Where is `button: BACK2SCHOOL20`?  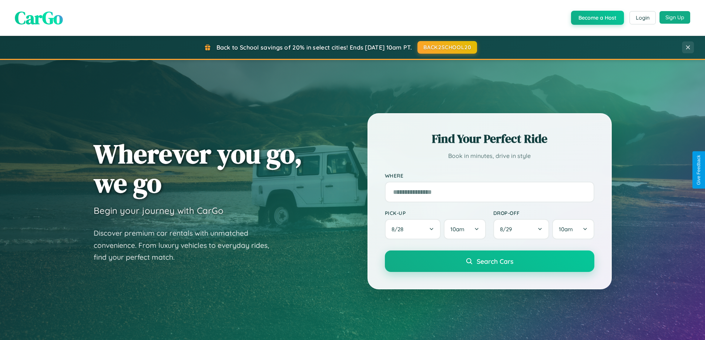 button: BACK2SCHOOL20 is located at coordinates (447, 47).